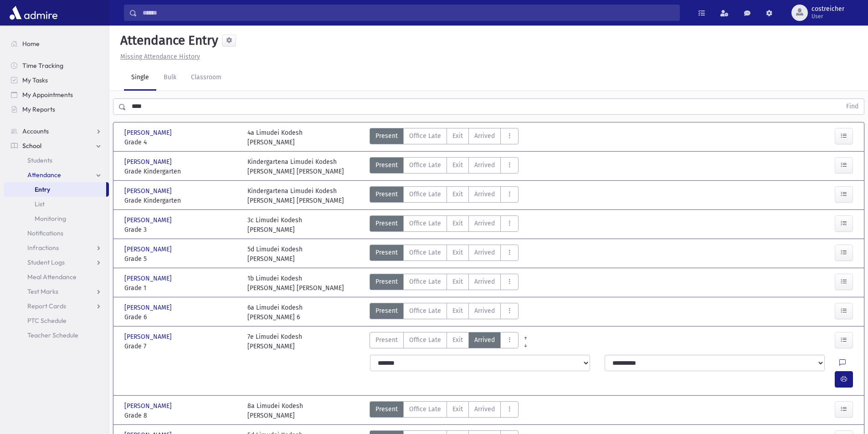 Image resolution: width=868 pixels, height=434 pixels. What do you see at coordinates (56, 175) in the screenshot?
I see `a: Attendance` at bounding box center [56, 175].